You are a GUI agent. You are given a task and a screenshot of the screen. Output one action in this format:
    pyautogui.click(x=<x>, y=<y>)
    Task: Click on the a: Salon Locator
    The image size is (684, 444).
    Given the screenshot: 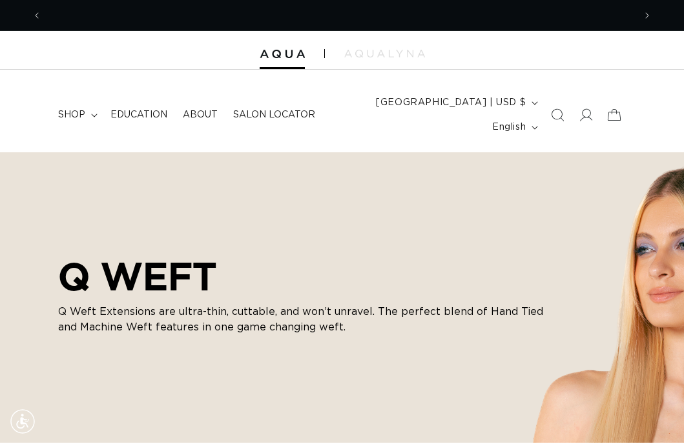 What is the action you would take?
    pyautogui.click(x=274, y=115)
    